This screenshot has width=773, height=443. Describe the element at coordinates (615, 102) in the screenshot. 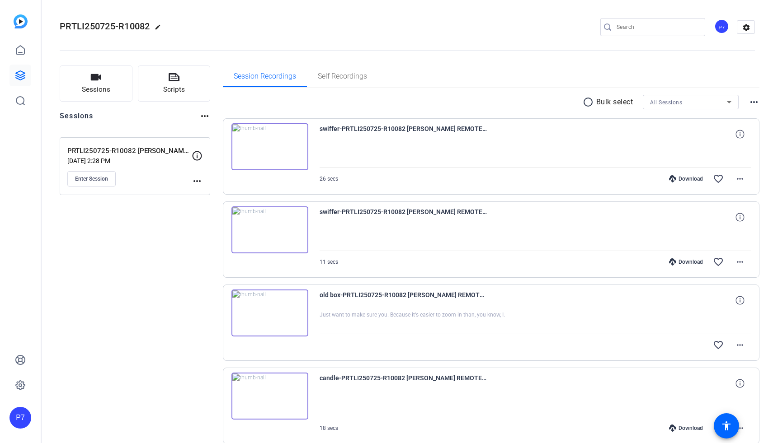

I see `p: Bulk select` at that location.